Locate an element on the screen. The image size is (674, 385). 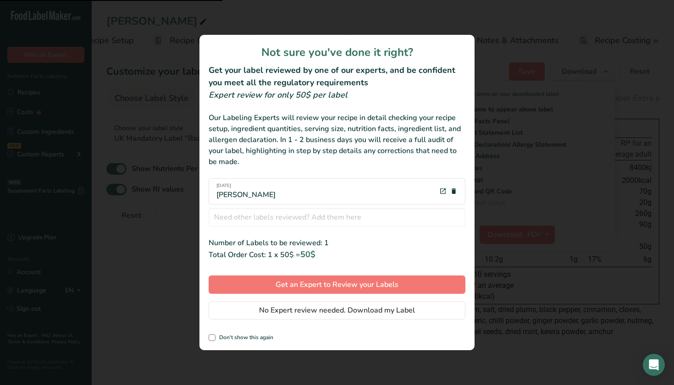
div: Expert review for only 50$ per label is located at coordinates (337, 95).